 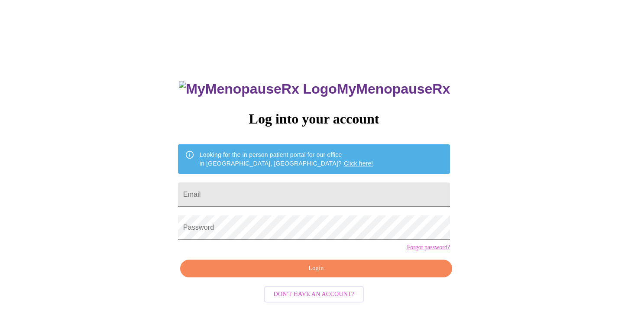 I want to click on a: Click here!, so click(x=358, y=163).